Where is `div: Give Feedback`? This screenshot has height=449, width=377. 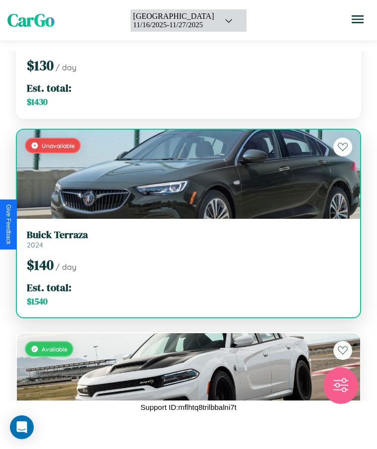
div: Give Feedback is located at coordinates (8, 224).